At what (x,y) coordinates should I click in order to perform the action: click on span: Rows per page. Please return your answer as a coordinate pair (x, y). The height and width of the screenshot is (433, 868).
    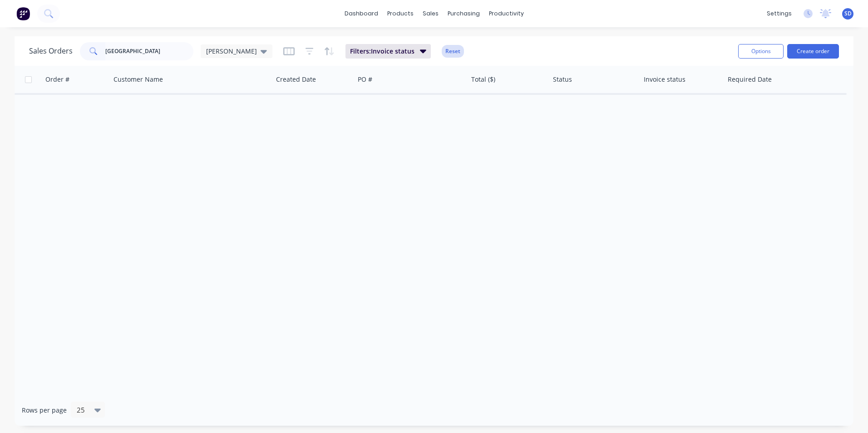
    Looking at the image, I should click on (44, 410).